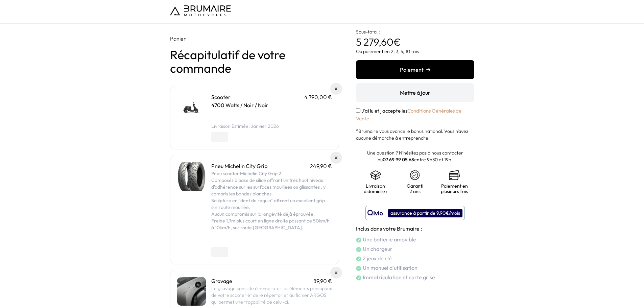 This screenshot has height=308, width=644. Describe the element at coordinates (376, 175) in the screenshot. I see `img: shipping.png` at that location.